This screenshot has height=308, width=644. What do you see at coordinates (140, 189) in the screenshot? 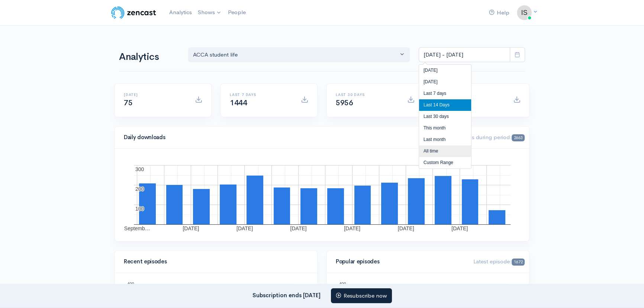
I see `text: 200` at bounding box center [140, 189].